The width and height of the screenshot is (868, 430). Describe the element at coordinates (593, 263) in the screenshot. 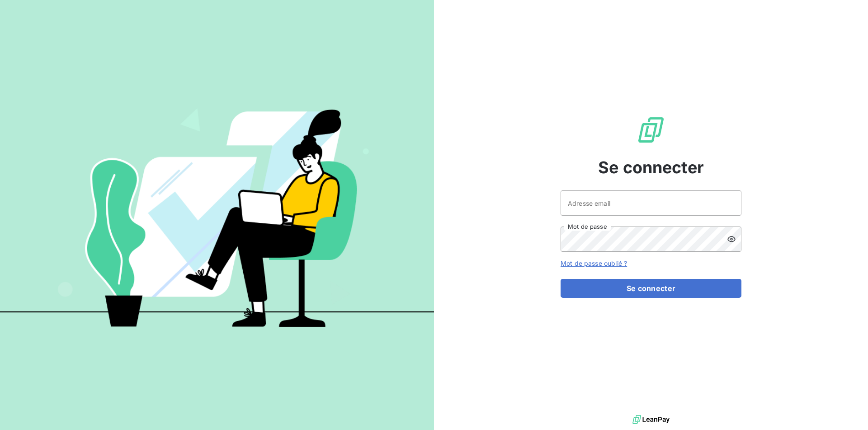

I see `a: Mot de passe oublié ?` at that location.